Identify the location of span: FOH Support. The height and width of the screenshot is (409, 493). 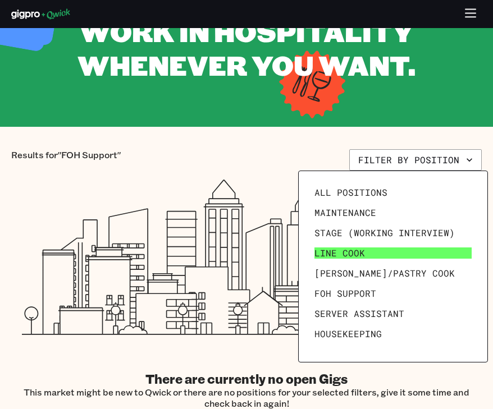
(345, 294).